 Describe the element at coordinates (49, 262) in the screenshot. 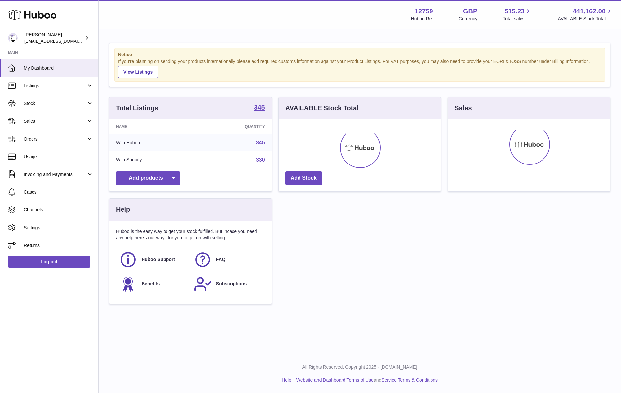

I see `a: Log out` at that location.